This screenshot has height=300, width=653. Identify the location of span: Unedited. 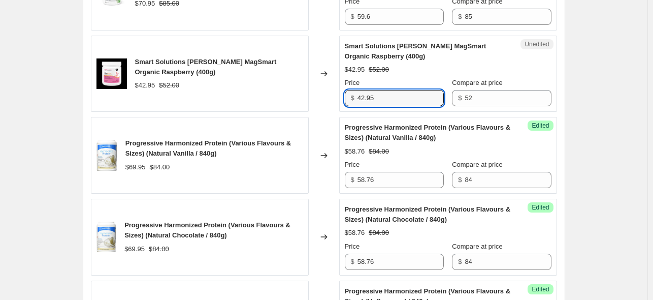
(537, 44).